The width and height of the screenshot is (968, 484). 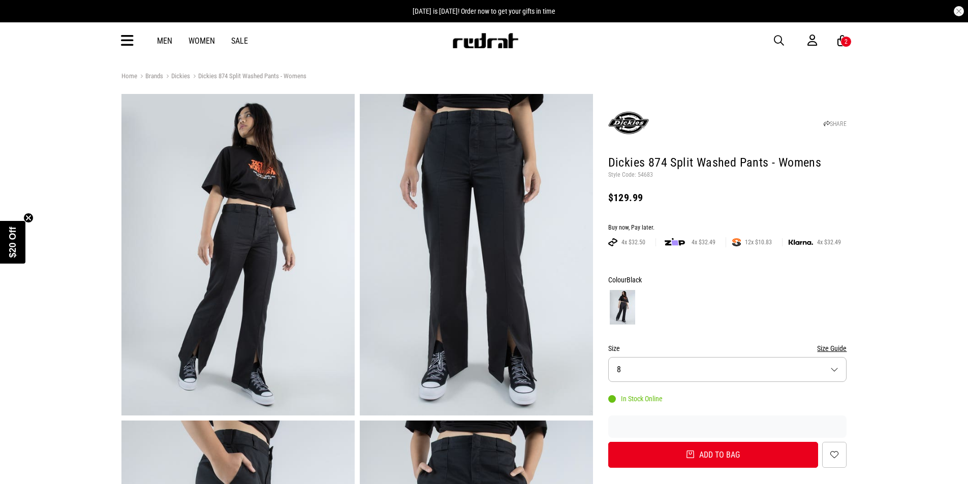 What do you see at coordinates (728, 198) in the screenshot?
I see `div: $129.99` at bounding box center [728, 198].